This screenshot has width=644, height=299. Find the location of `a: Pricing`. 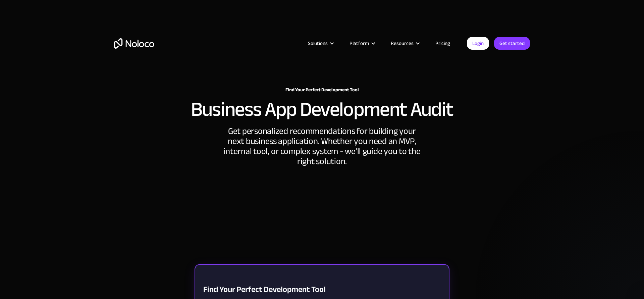

a: Pricing is located at coordinates (443, 43).